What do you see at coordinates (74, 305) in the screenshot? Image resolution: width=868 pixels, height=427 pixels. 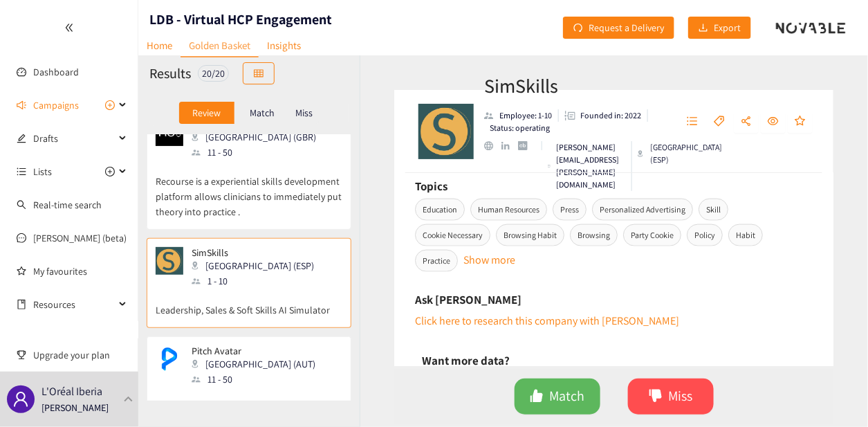 I see `span: Resources` at bounding box center [74, 305].